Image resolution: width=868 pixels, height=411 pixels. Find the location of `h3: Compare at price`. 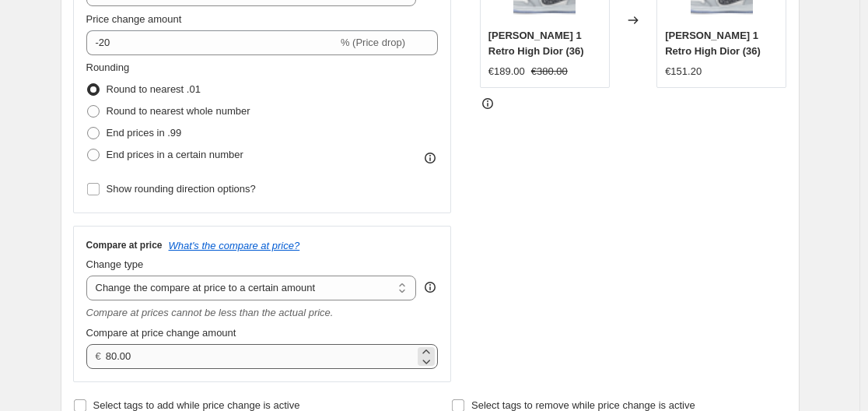

h3: Compare at price is located at coordinates (125, 245).